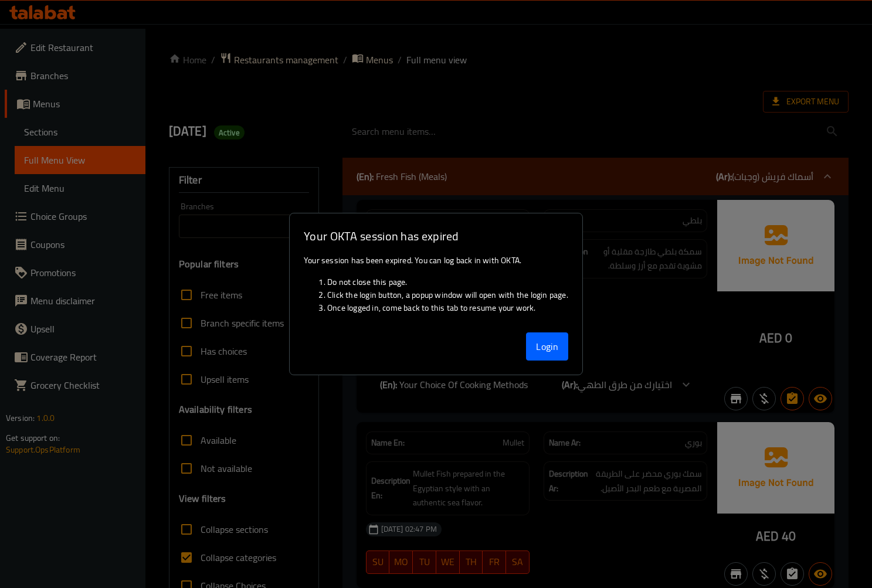 The width and height of the screenshot is (872, 588). What do you see at coordinates (436, 289) in the screenshot?
I see `div: Your session has been expired. You can log back in with OKTA.` at bounding box center [436, 289].